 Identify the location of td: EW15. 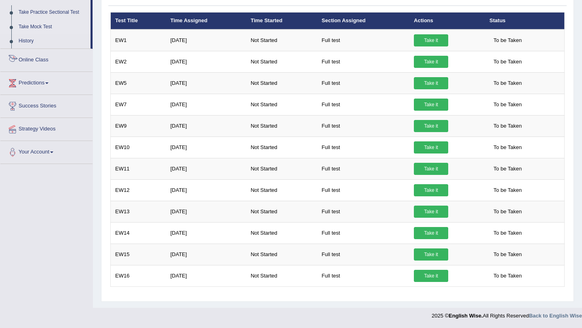
(138, 254).